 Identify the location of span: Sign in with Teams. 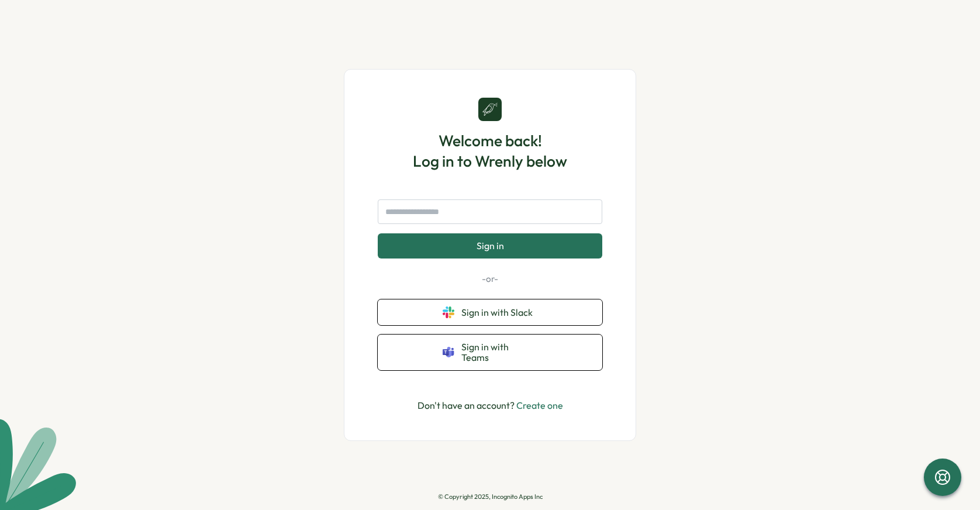
(499, 352).